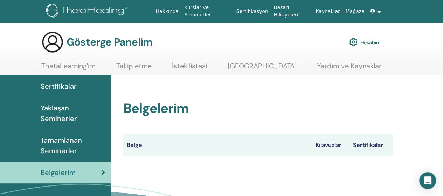 Image resolution: width=443 pixels, height=196 pixels. I want to click on font: Kılavuzlar, so click(328, 145).